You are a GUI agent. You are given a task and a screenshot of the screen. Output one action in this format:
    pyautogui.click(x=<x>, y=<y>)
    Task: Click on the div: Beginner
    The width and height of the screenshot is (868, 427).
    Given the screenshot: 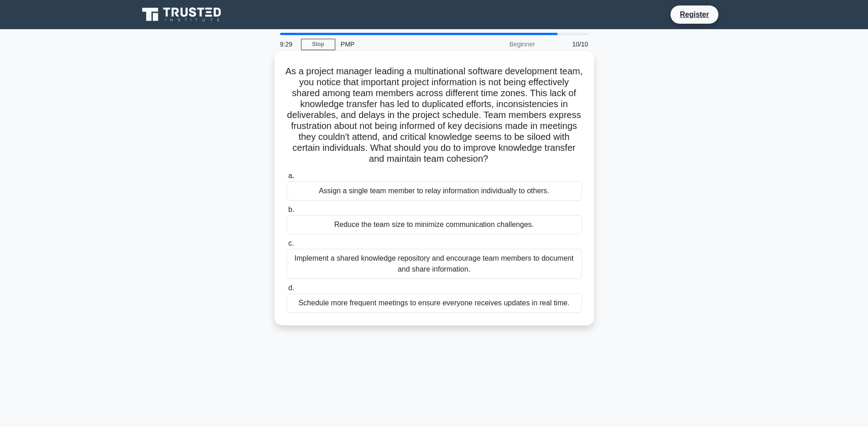 What is the action you would take?
    pyautogui.click(x=500, y=45)
    